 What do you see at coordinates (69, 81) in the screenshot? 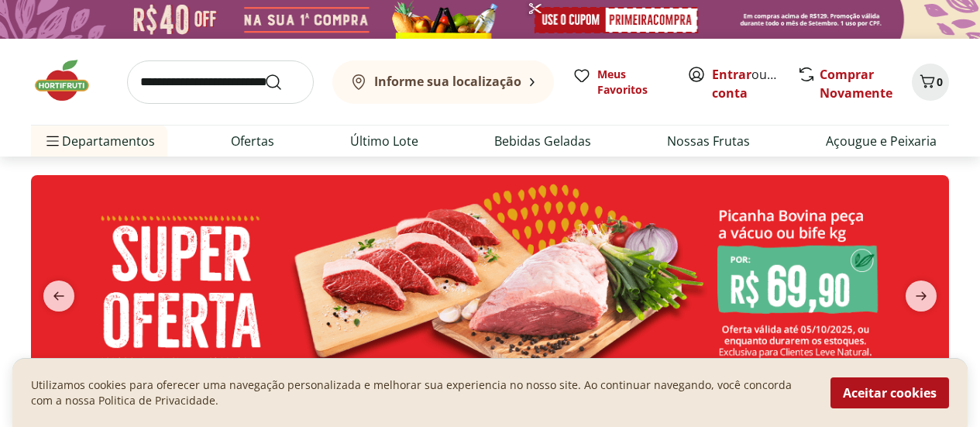
I see `img: Hortifruti` at bounding box center [69, 81].